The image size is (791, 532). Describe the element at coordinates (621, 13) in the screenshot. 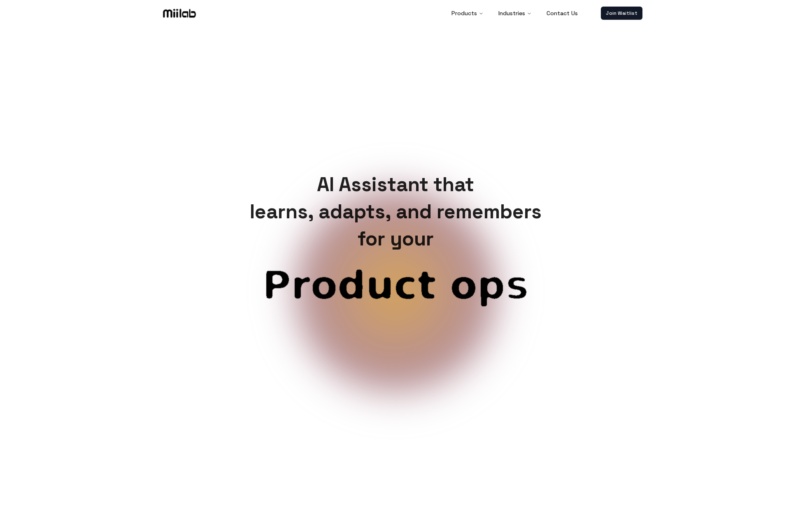

I see `a: Join Waitlist` at that location.